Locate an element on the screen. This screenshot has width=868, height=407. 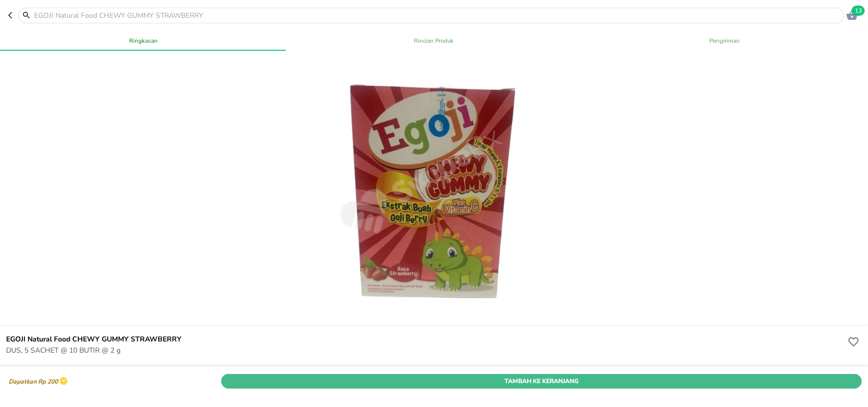
button: 13 is located at coordinates (853, 15).